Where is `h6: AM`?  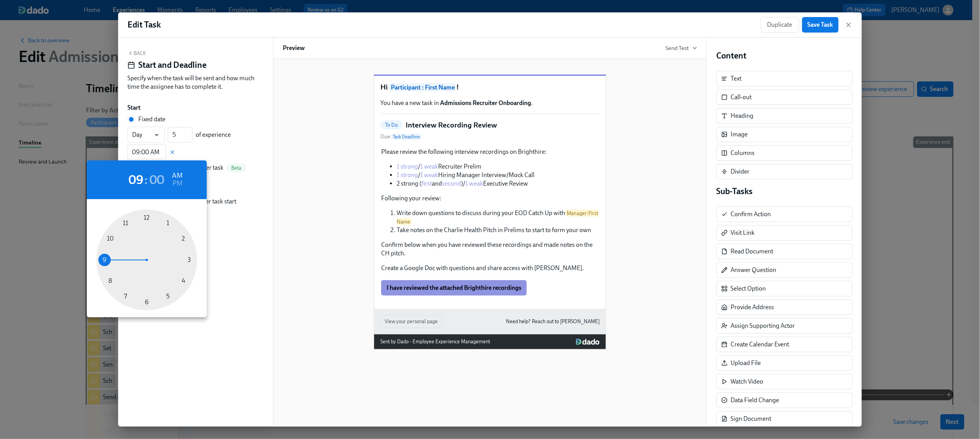
h6: AM is located at coordinates (177, 176).